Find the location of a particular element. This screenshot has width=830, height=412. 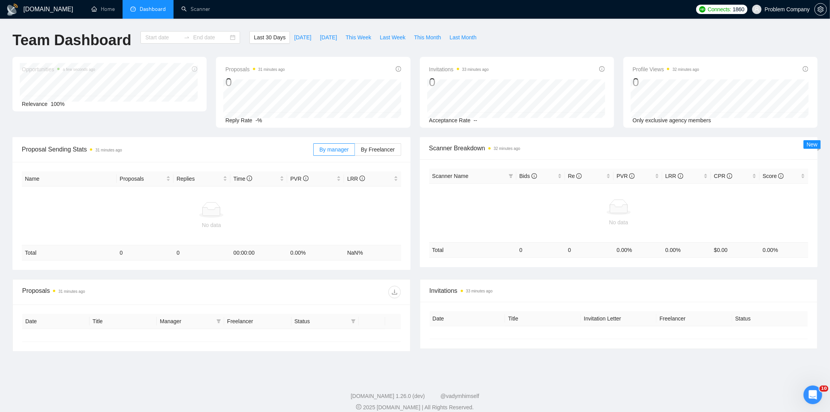

button: download is located at coordinates (395, 292).